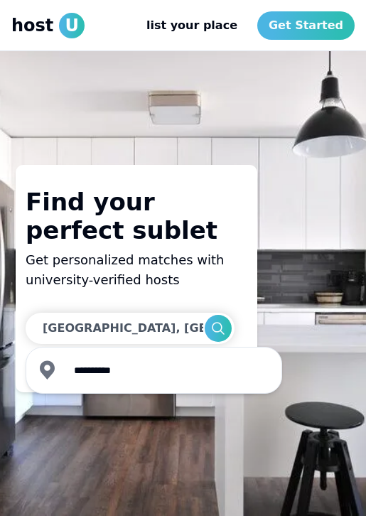 This screenshot has width=366, height=516. Describe the element at coordinates (218, 328) in the screenshot. I see `button: Search` at that location.